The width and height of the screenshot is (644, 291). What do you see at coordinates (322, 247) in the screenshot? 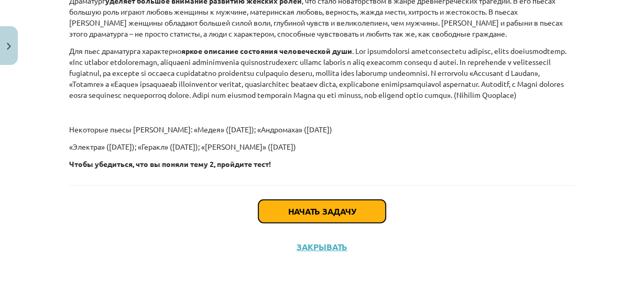
I see `font: Закрывать` at bounding box center [322, 247].